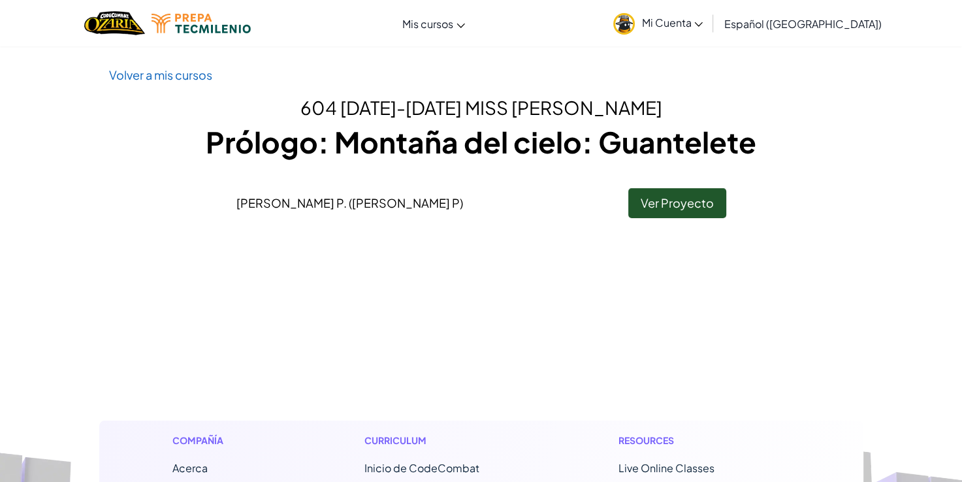 This screenshot has height=482, width=962. Describe the element at coordinates (434, 24) in the screenshot. I see `a: Mis cursos` at that location.